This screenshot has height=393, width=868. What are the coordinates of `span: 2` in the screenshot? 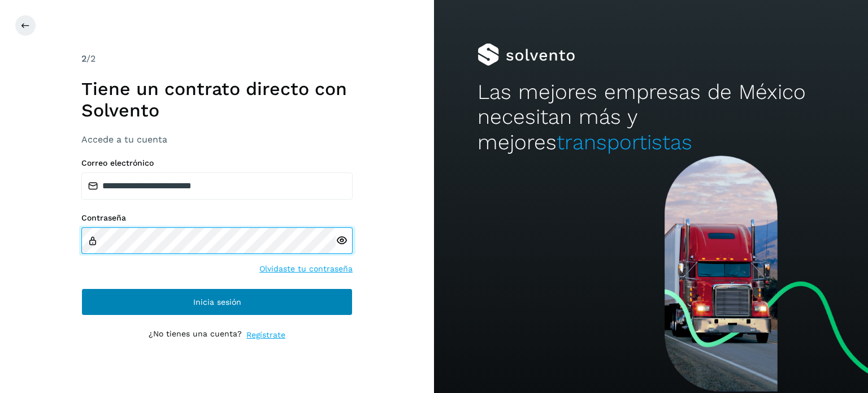 It's located at (84, 58).